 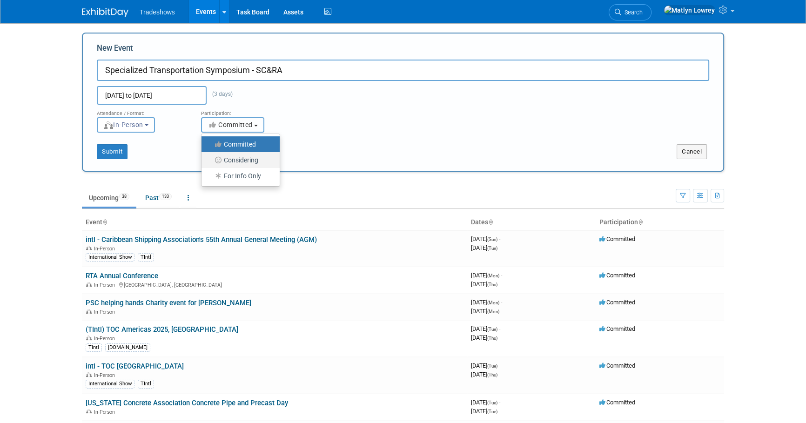 What do you see at coordinates (238, 160) in the screenshot?
I see `label: Considering` at bounding box center [238, 160].